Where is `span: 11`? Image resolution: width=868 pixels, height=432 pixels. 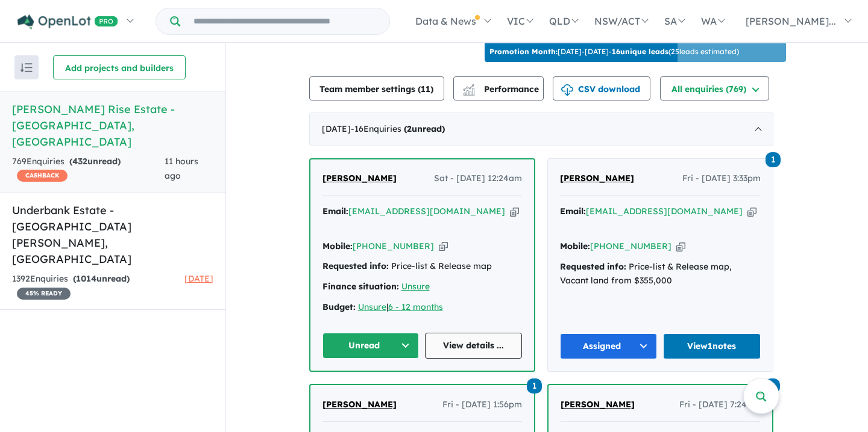 span: 11 is located at coordinates (426, 89).